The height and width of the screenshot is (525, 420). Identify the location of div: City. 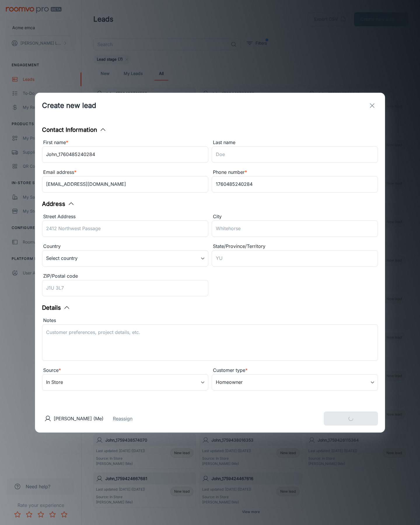
(295, 217).